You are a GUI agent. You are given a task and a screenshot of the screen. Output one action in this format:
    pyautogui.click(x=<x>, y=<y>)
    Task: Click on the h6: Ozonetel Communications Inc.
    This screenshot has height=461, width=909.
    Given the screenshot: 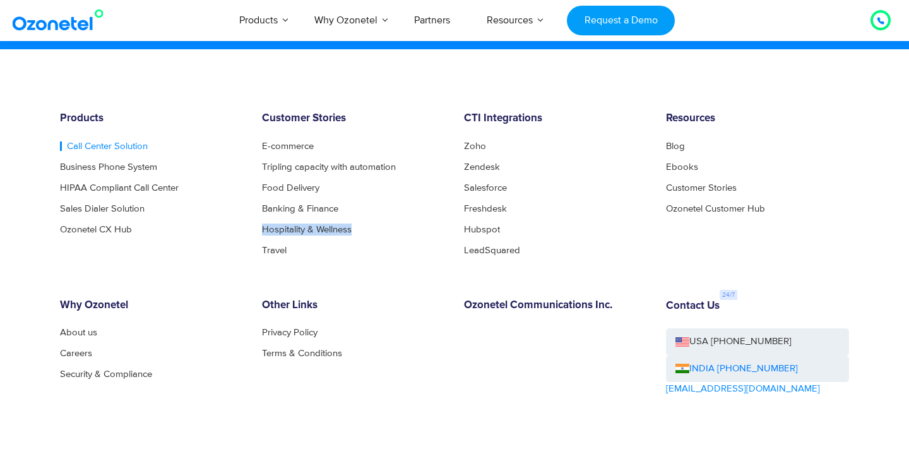 What is the action you would take?
    pyautogui.click(x=556, y=306)
    